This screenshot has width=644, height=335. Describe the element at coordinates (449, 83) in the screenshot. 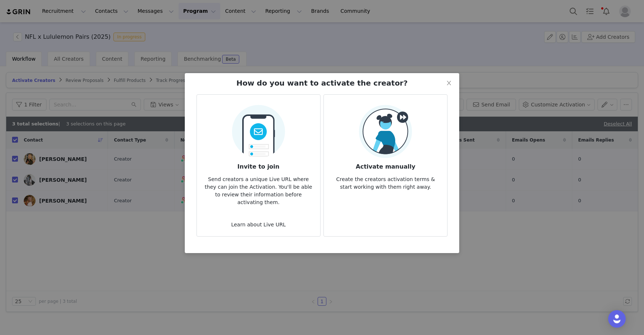

I see `i: icon: close` at that location.